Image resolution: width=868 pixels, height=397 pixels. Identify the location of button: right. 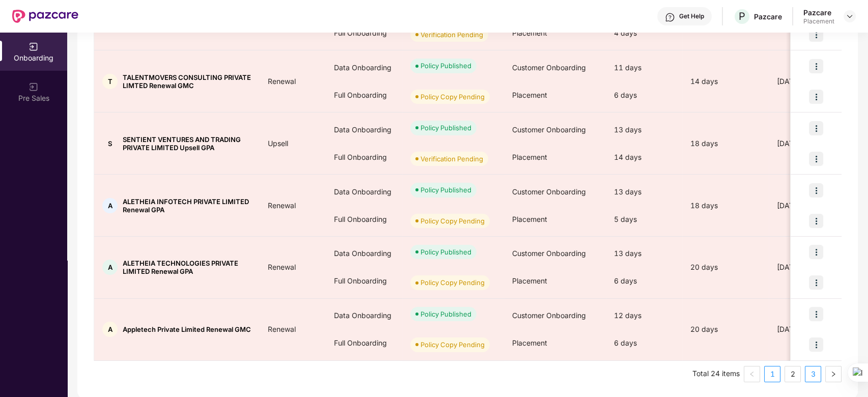
(833, 374).